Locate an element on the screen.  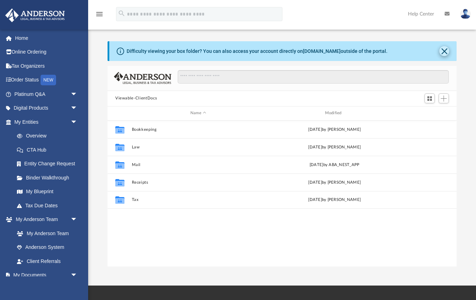
button: Mail is located at coordinates (199, 164).